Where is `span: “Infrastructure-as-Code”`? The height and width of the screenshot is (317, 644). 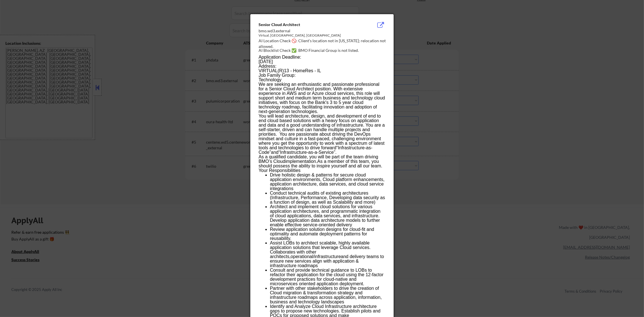 span: “Infrastructure-as-Code” is located at coordinates (315, 150).